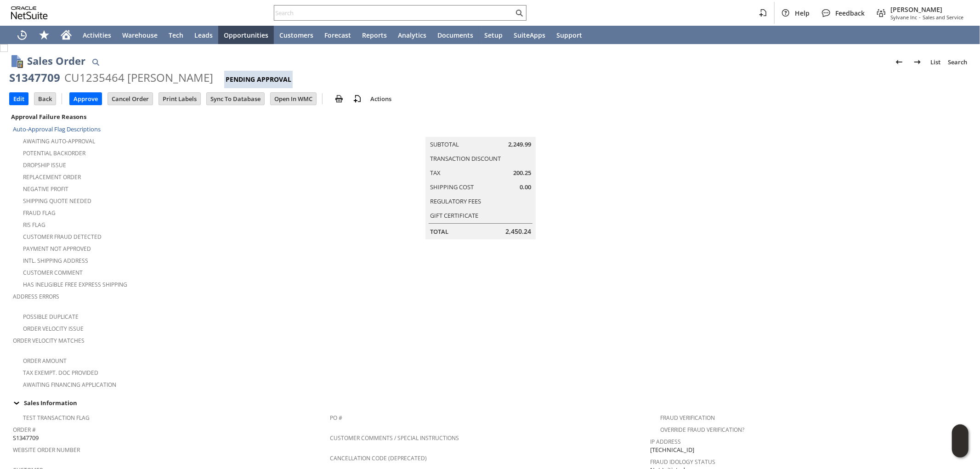 The width and height of the screenshot is (980, 469). Describe the element at coordinates (203, 35) in the screenshot. I see `a: Leads` at that location.